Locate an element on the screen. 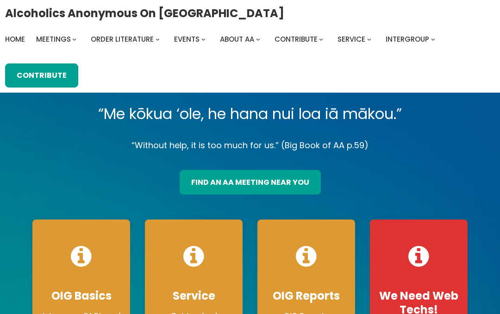 The image size is (500, 314). span: Order Literature is located at coordinates (122, 39).